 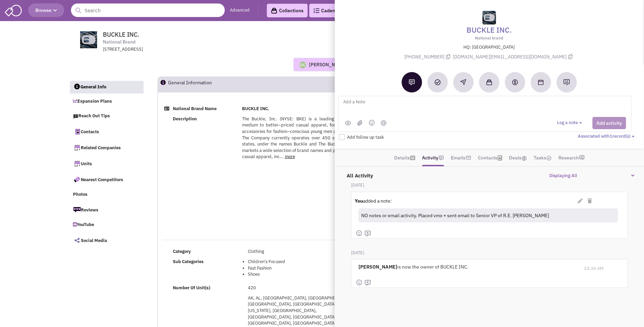 What do you see at coordinates (567, 82) in the screenshot?
I see `img: Request research` at bounding box center [567, 82].